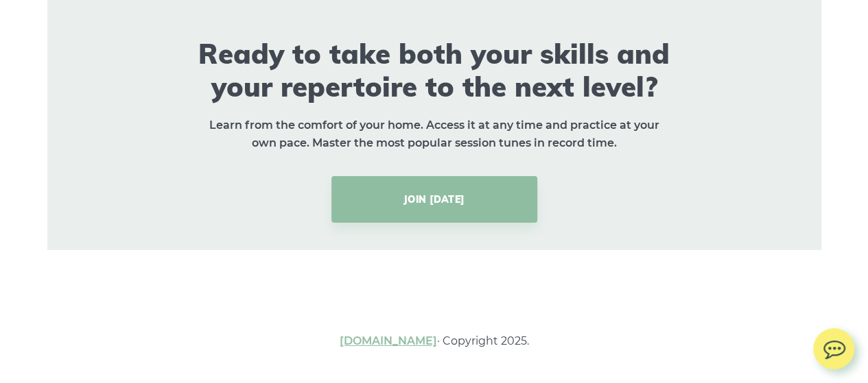 The image size is (868, 383). Describe the element at coordinates (434, 134) in the screenshot. I see `strong: Learn from the comfort of your home. Access it at any time and practice at your own pace. Master ...` at that location.